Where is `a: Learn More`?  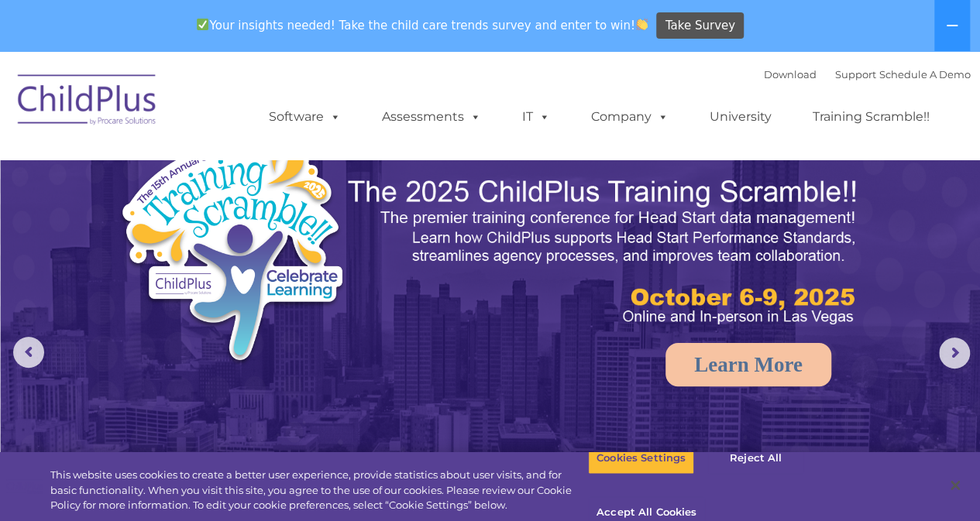
a: Learn More is located at coordinates (748, 364).